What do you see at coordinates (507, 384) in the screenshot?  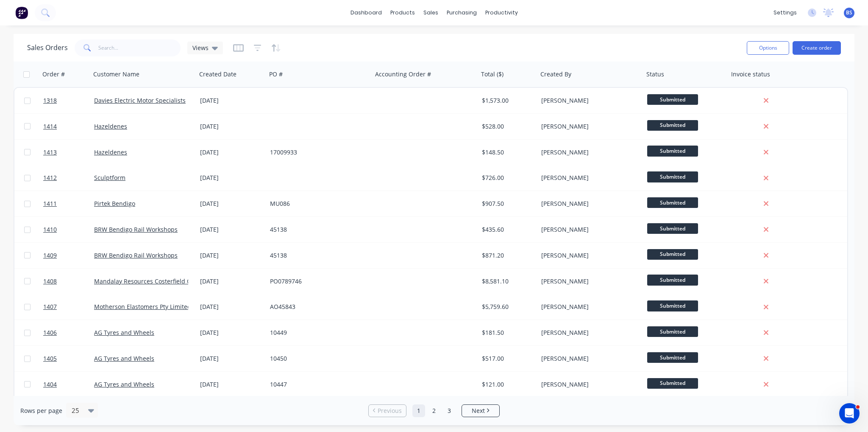 I see `div: $121.00` at bounding box center [507, 384].